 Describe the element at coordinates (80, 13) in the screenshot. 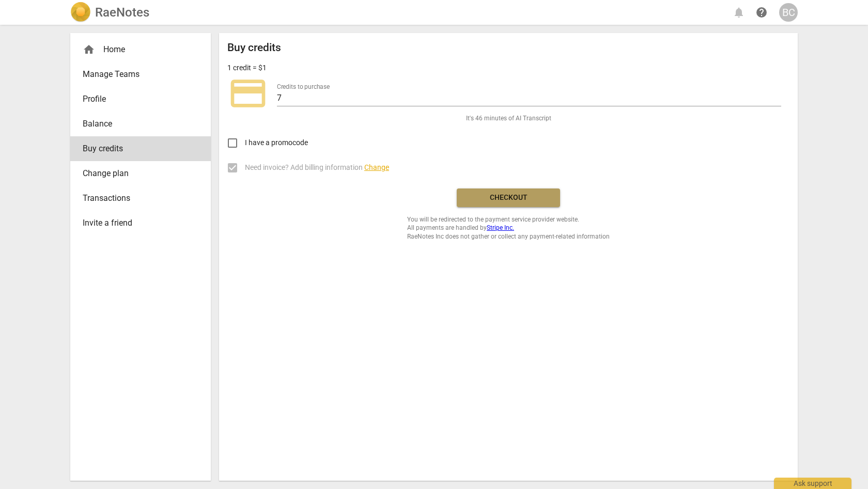

I see `img: Logo` at that location.